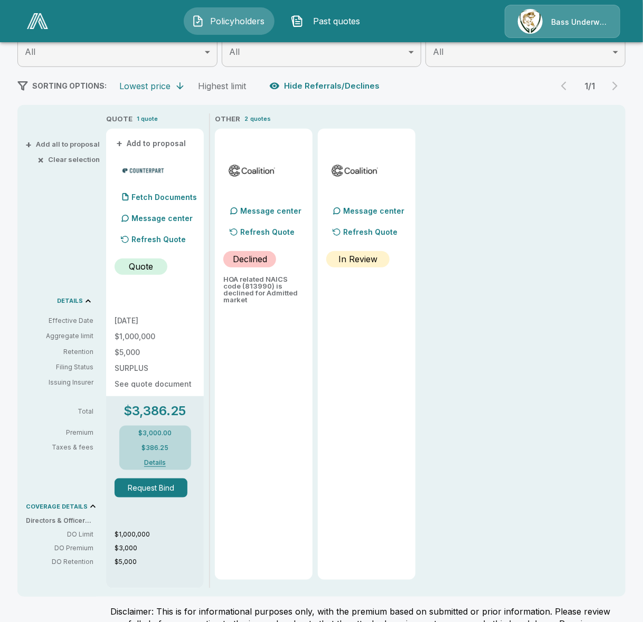  I want to click on a: Past quotes IconPast quotes, so click(328, 21).